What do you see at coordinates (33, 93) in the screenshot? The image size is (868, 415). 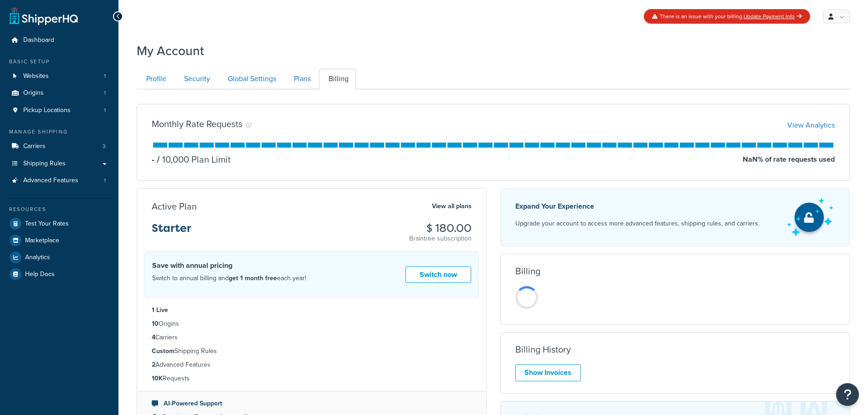 I see `span: Origins` at bounding box center [33, 93].